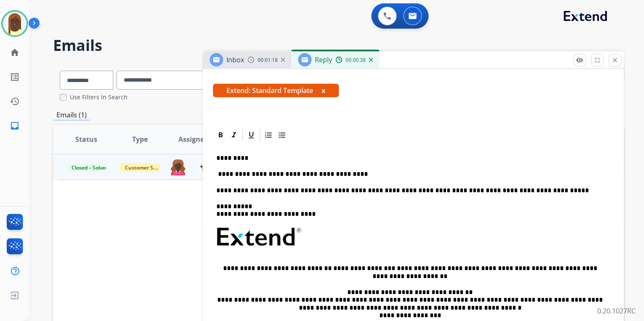  I want to click on mat-icon: home, so click(15, 52).